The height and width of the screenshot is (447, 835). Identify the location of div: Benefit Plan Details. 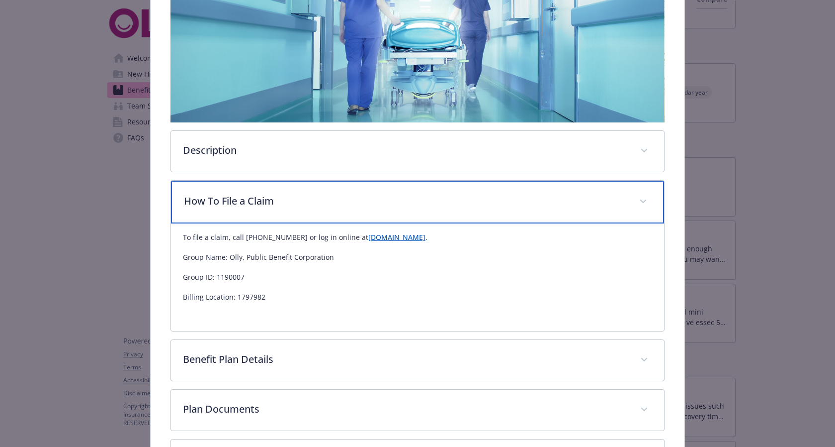
(417, 360).